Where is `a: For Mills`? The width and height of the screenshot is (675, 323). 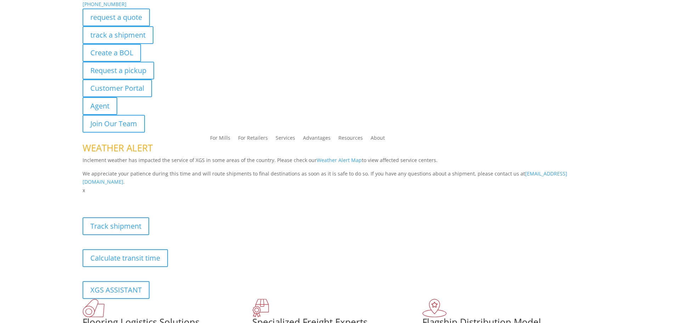
a: For Mills is located at coordinates (220, 139).